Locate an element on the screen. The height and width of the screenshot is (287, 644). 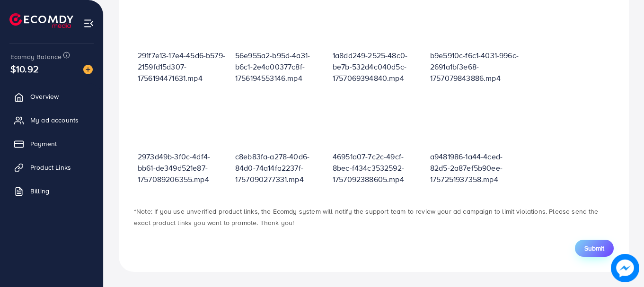
img: logo is located at coordinates (41, 20).